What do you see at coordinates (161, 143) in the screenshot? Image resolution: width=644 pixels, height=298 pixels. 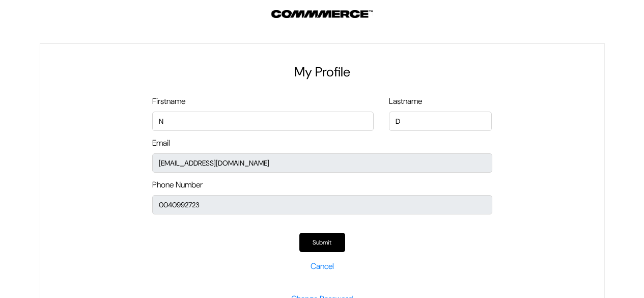 I see `label: Email` at bounding box center [161, 143].